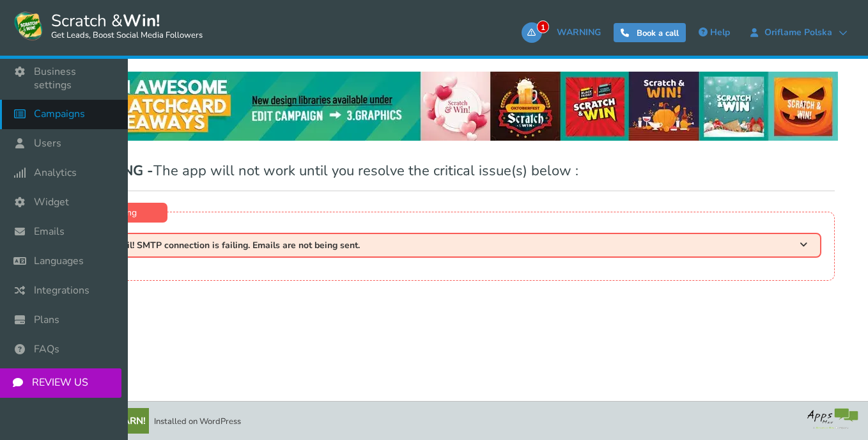 Image resolution: width=868 pixels, height=440 pixels. I want to click on img: Scratch and Win, so click(29, 25).